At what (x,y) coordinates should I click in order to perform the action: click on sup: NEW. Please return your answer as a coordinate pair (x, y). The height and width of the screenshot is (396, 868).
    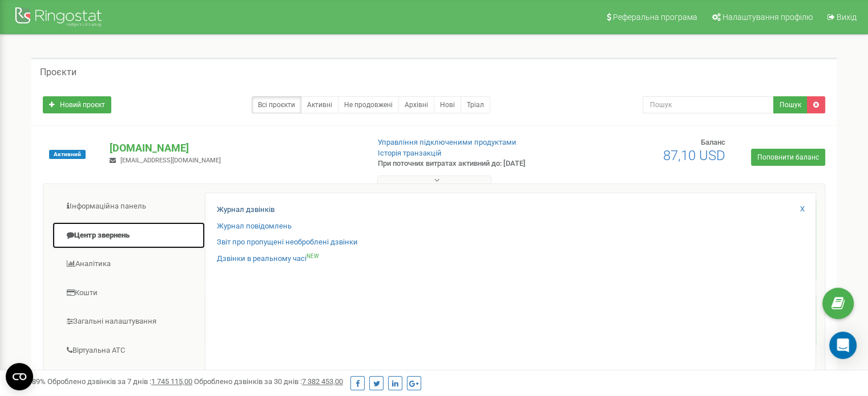
    Looking at the image, I should click on (313, 256).